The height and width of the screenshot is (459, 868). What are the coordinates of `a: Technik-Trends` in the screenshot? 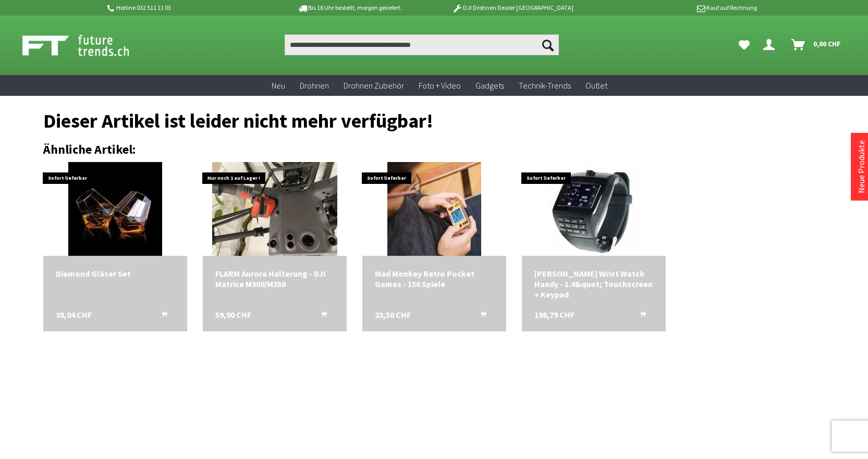 It's located at (545, 86).